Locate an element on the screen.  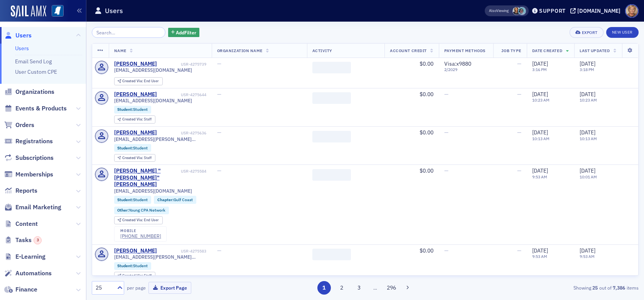
button: 3 is located at coordinates (359, 288).